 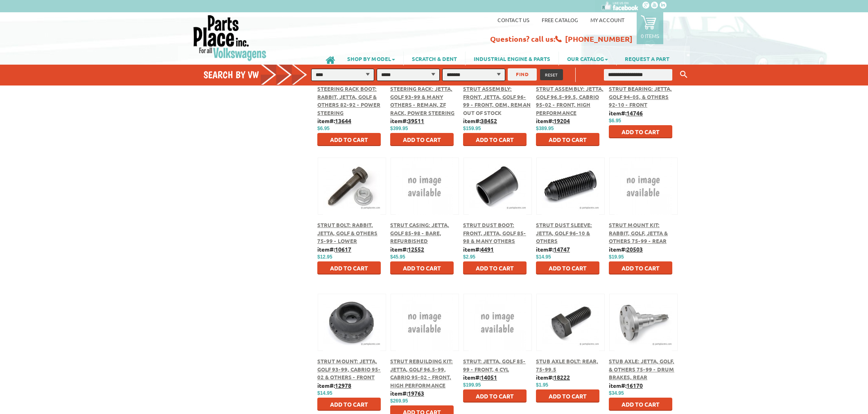 What do you see at coordinates (399, 129) in the screenshot?
I see `span: $399.95` at bounding box center [399, 129].